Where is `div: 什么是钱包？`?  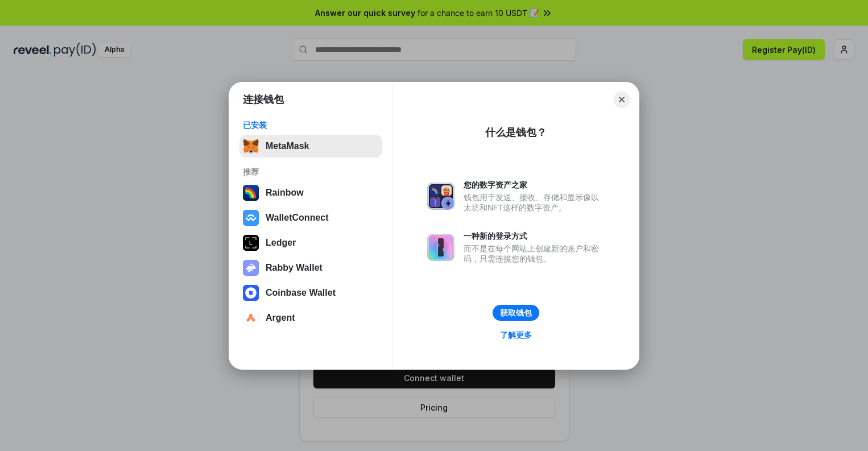
div: 什么是钱包？ is located at coordinates (516, 133).